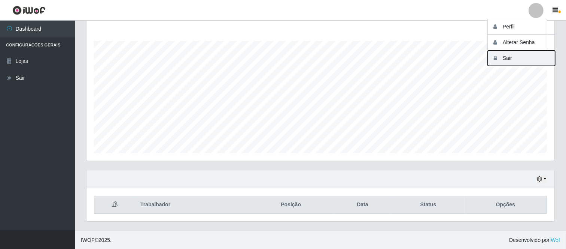 This screenshot has height=249, width=566. I want to click on button: Perfil, so click(522, 27).